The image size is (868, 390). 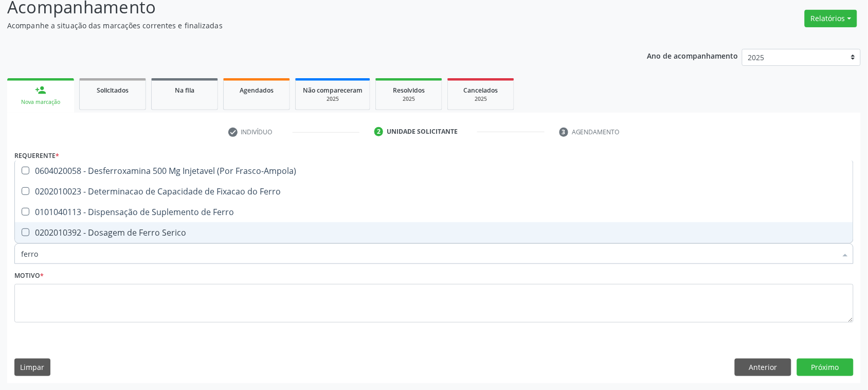 What do you see at coordinates (379, 131) in the screenshot?
I see `div: 2` at bounding box center [379, 131].